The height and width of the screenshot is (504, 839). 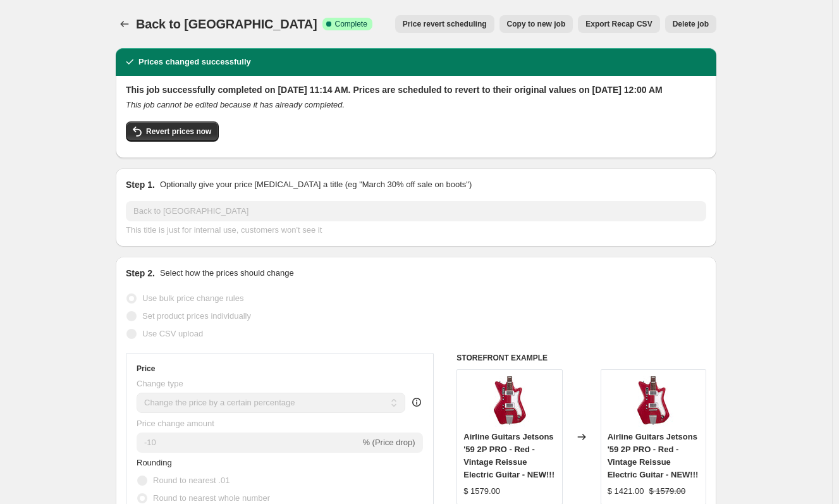 What do you see at coordinates (160, 383) in the screenshot?
I see `span: Change type` at bounding box center [160, 383].